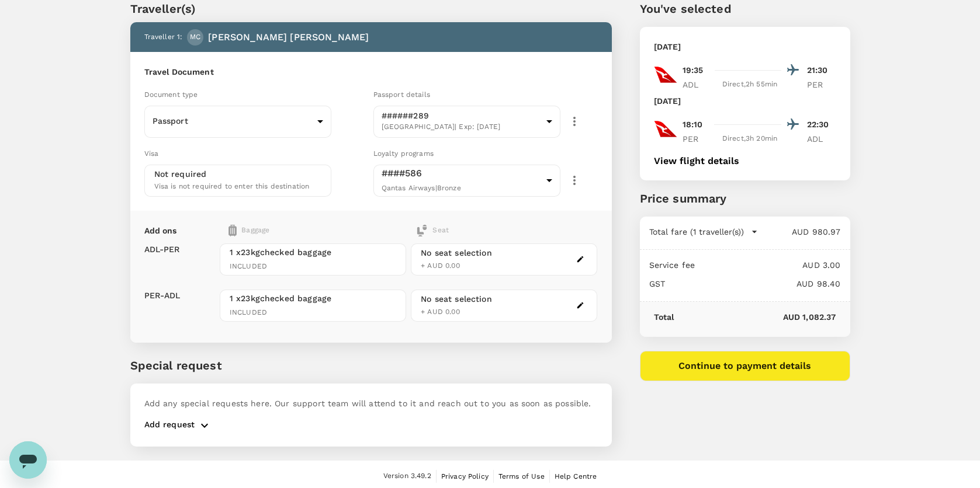  Describe the element at coordinates (697, 232) in the screenshot. I see `p: Total fare (1 traveller(s))` at that location.